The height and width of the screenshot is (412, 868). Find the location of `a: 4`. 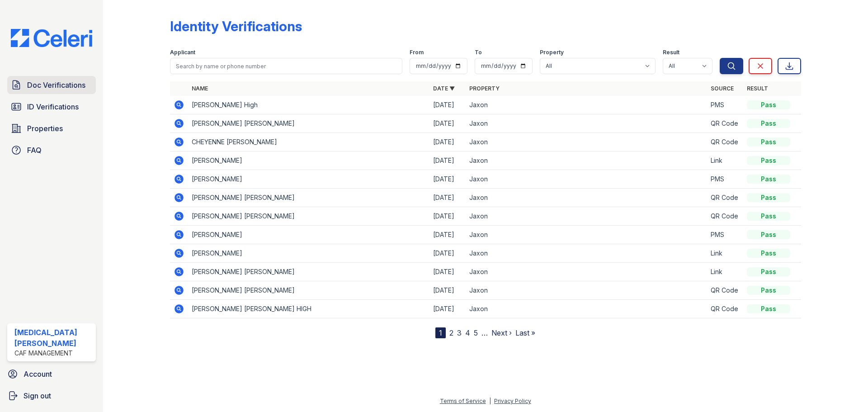

a: 4 is located at coordinates (468, 332).